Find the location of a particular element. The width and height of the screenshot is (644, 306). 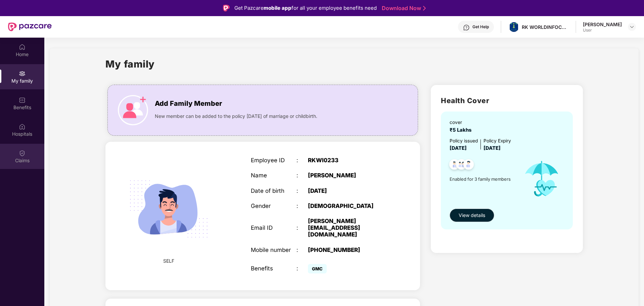

div: Name is located at coordinates (274, 175).